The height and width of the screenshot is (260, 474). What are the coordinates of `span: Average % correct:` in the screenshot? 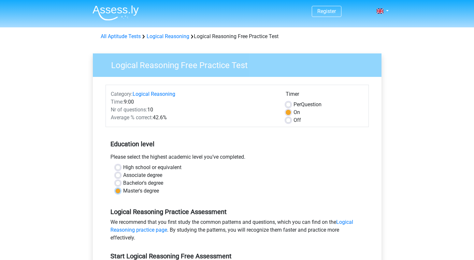 It's located at (132, 117).